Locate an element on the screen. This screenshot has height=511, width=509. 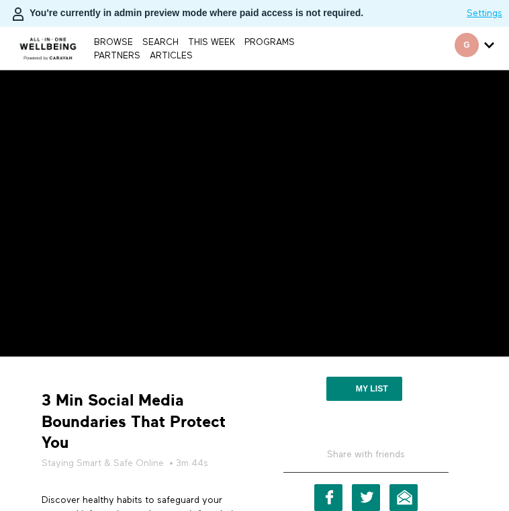
h5: Share with friends is located at coordinates (366, 460).